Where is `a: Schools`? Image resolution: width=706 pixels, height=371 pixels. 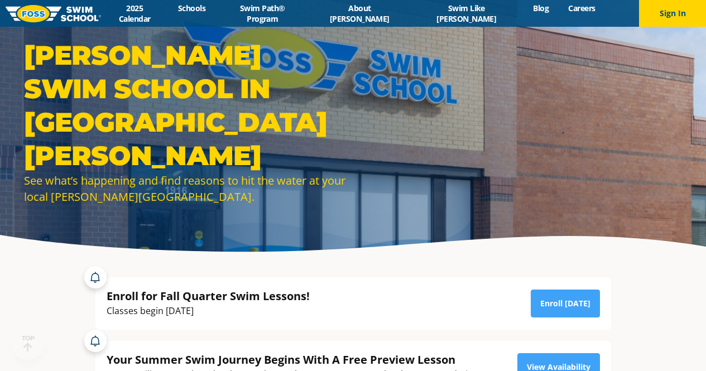 a: Schools is located at coordinates (192, 8).